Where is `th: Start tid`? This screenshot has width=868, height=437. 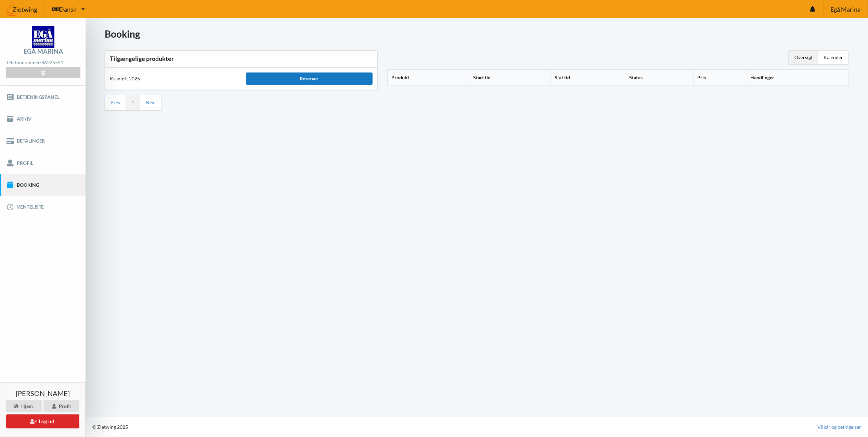
th: Start tid is located at coordinates (510, 78).